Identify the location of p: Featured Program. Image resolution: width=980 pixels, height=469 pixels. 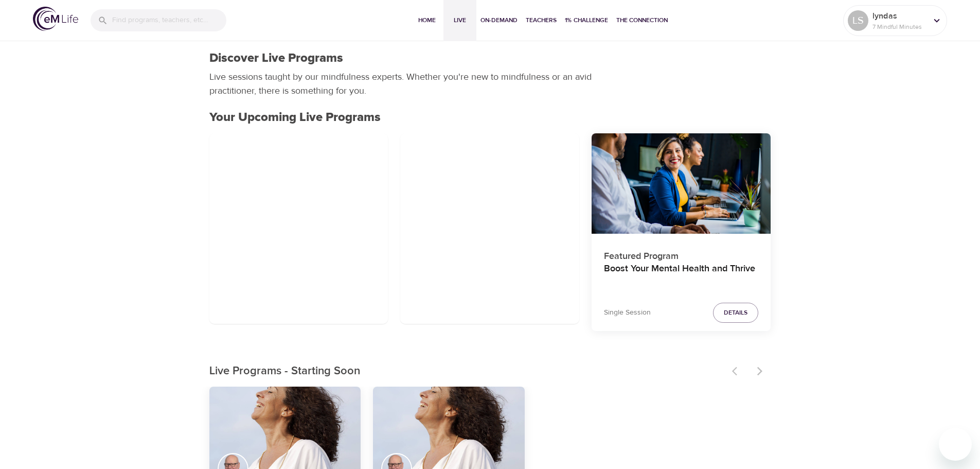
(681, 253).